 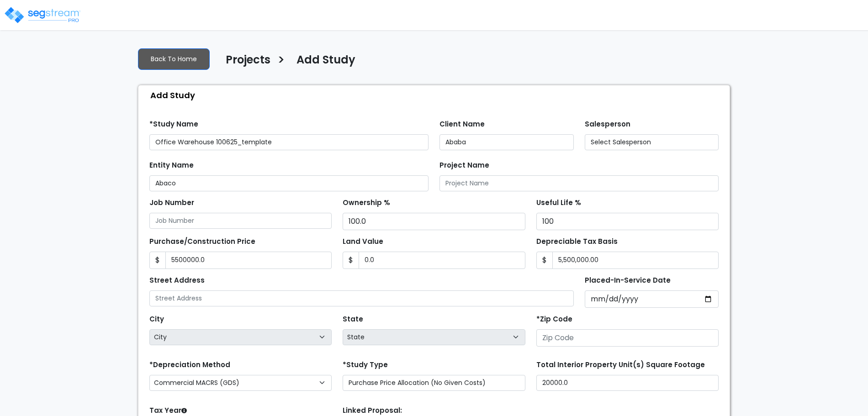 I want to click on label: Useful Life %, so click(x=559, y=203).